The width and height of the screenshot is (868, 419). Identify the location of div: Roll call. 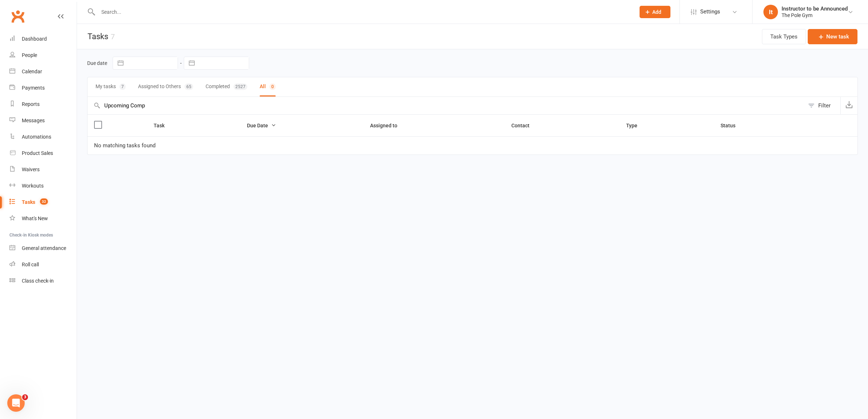
(30, 264).